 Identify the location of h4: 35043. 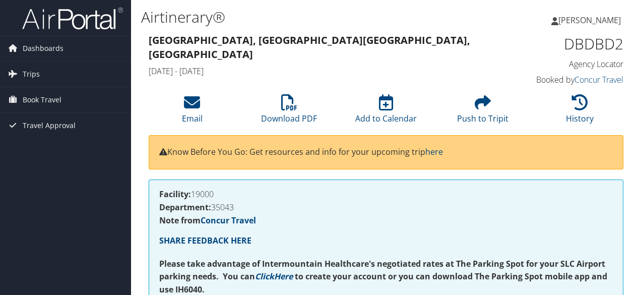
(386, 207).